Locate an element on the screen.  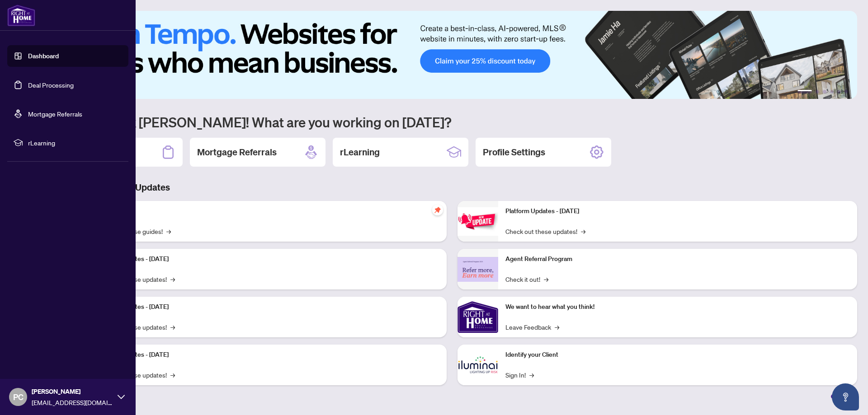
h2: Profile Settings is located at coordinates (514, 152).